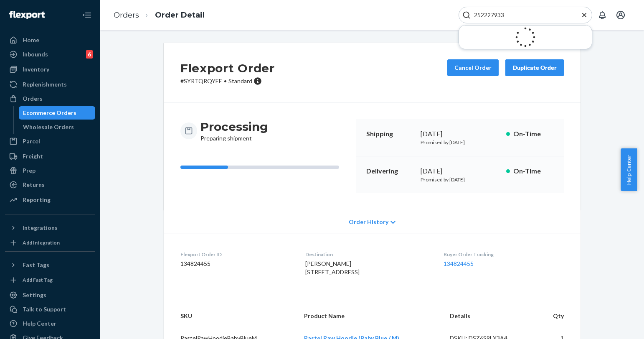  What do you see at coordinates (50, 243) in the screenshot?
I see `a: Add Integration` at bounding box center [50, 243].